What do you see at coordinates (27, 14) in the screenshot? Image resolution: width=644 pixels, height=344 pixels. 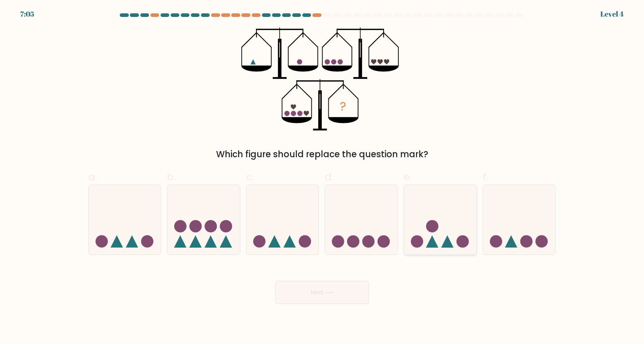 I see `div: 7:05` at bounding box center [27, 14].